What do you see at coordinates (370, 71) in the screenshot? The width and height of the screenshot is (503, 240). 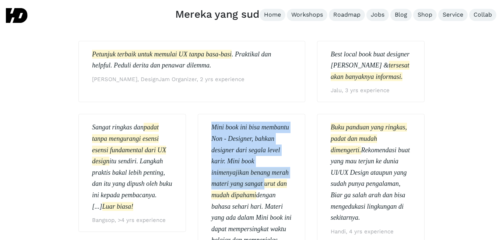 I see `em: tersesat akan banyaknya informasi.` at bounding box center [370, 71].